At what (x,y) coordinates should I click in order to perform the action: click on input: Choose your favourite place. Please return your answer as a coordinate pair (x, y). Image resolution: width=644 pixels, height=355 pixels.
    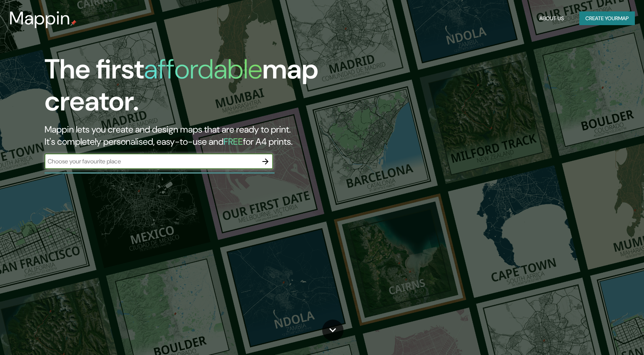
    Looking at the image, I should click on (151, 161).